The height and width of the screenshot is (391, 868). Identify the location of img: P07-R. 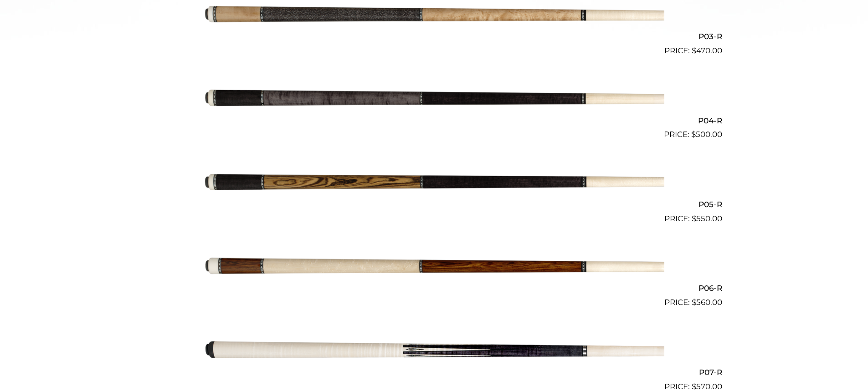
(434, 350).